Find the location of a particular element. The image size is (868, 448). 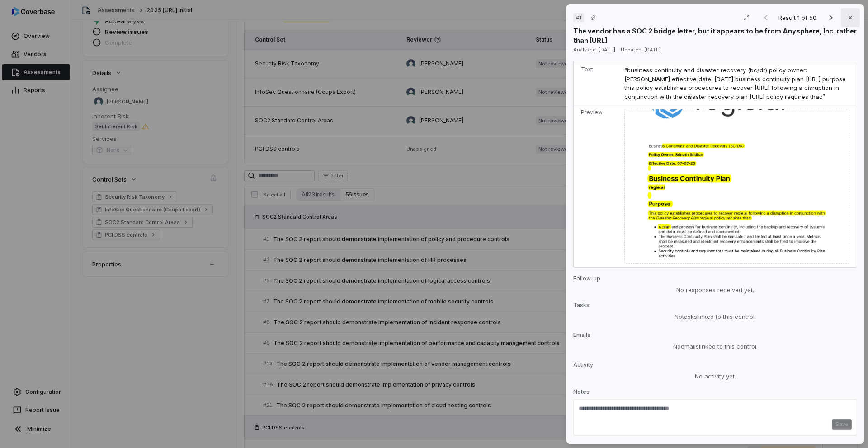

span: No tasks linked to this control. is located at coordinates (715, 317).